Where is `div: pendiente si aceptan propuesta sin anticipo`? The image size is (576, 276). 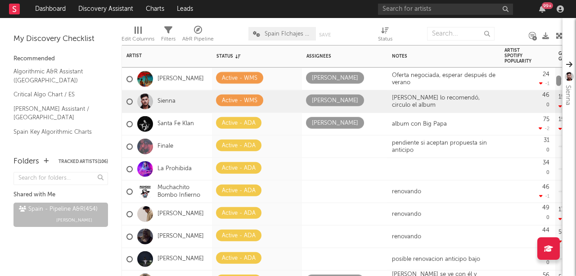
div: pendiente si aceptan propuesta sin anticipo is located at coordinates (444, 146).